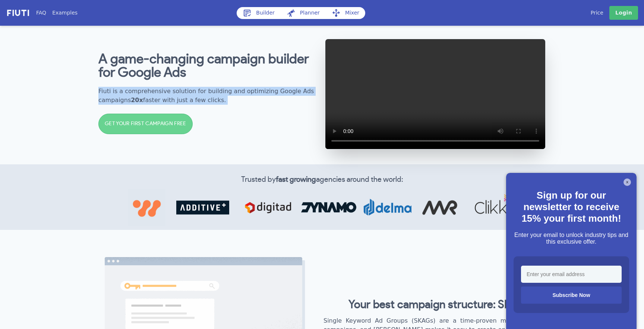 The height and width of the screenshot is (329, 644). What do you see at coordinates (268, 207) in the screenshot?
I see `img: 7aba02c.png` at bounding box center [268, 207].